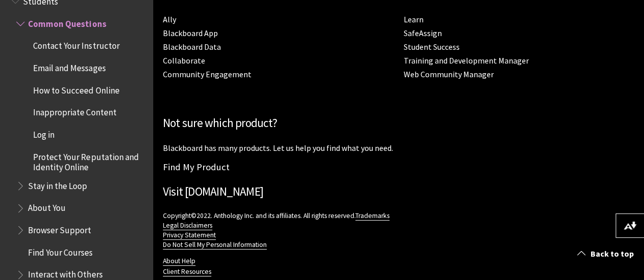 This screenshot has width=644, height=280. What do you see at coordinates (184, 61) in the screenshot?
I see `a: Collaborate` at bounding box center [184, 61].